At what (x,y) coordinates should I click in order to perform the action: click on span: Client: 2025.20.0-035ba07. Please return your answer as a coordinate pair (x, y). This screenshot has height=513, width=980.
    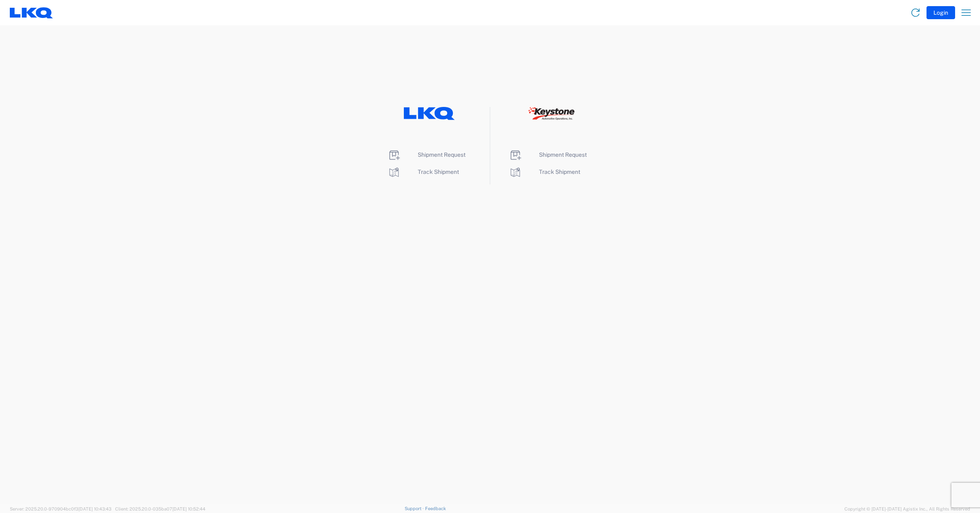
    Looking at the image, I should click on (160, 509).